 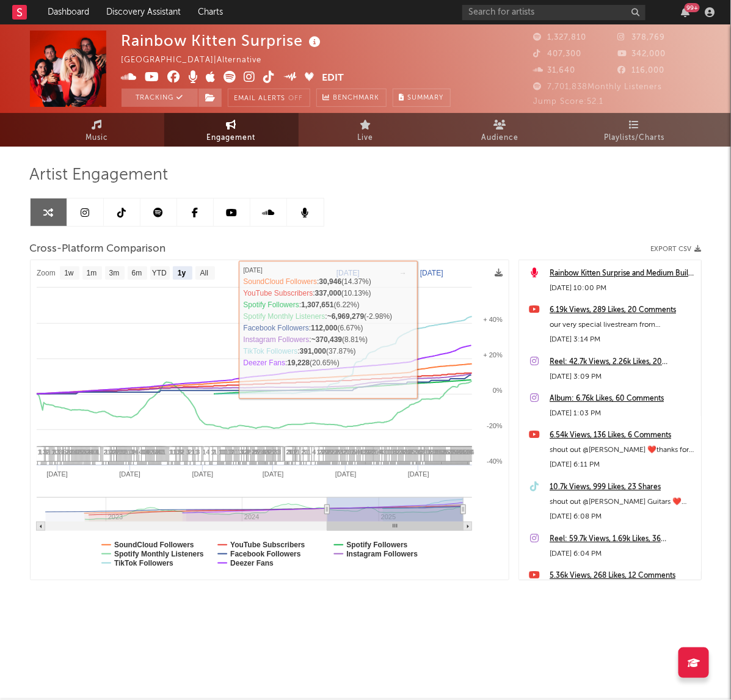 What do you see at coordinates (98, 249) in the screenshot?
I see `span: Cross-Platform Comparison` at bounding box center [98, 249].